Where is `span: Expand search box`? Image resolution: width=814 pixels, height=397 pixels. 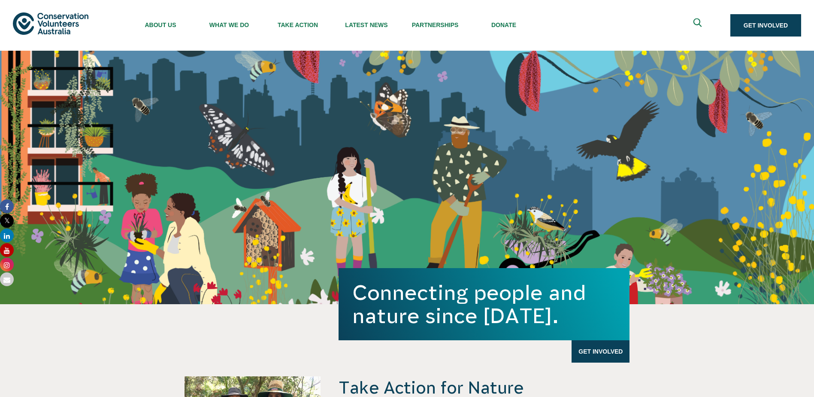 span: Expand search box is located at coordinates (698, 25).